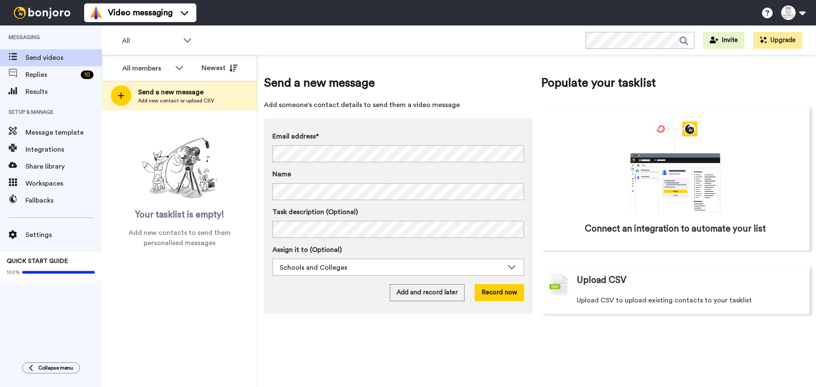 The height and width of the screenshot is (387, 816). What do you see at coordinates (64, 133) in the screenshot?
I see `span: Message template` at bounding box center [64, 133].